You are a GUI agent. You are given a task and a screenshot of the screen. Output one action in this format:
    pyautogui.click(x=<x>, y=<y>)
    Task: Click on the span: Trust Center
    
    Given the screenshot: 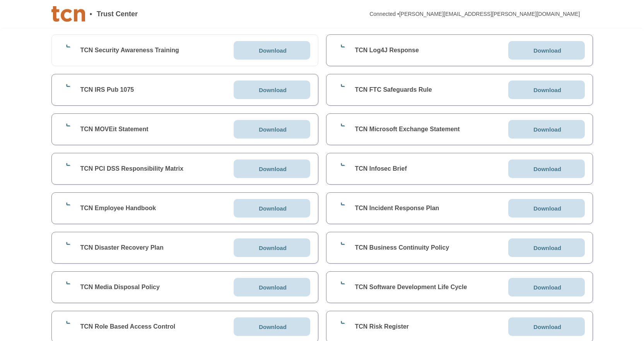 What is the action you would take?
    pyautogui.click(x=117, y=14)
    